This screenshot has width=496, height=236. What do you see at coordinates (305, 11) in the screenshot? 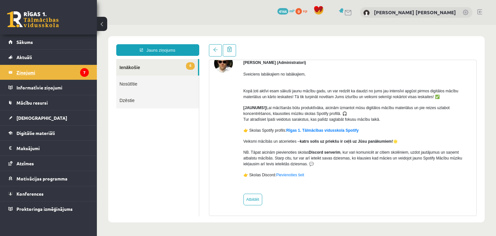
I see `span: xp` at bounding box center [305, 11].